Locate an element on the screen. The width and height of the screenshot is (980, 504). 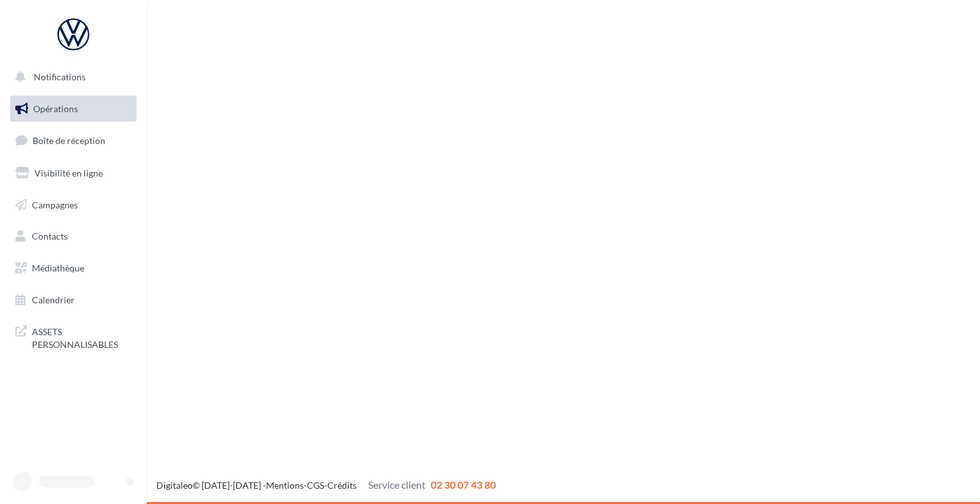
a: ASSETS PERSONNALISABLES is located at coordinates (73, 337).